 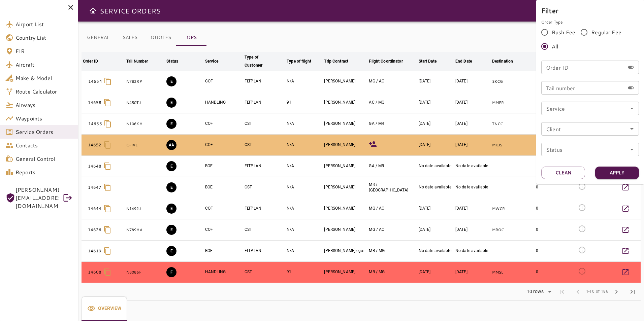 What do you see at coordinates (564, 173) in the screenshot?
I see `button: Clean` at bounding box center [564, 173].